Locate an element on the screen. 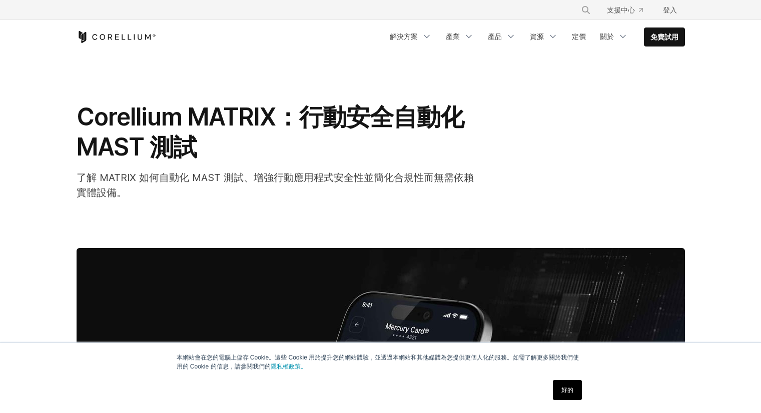 The width and height of the screenshot is (761, 413). font: 解決方案 is located at coordinates (404, 36).